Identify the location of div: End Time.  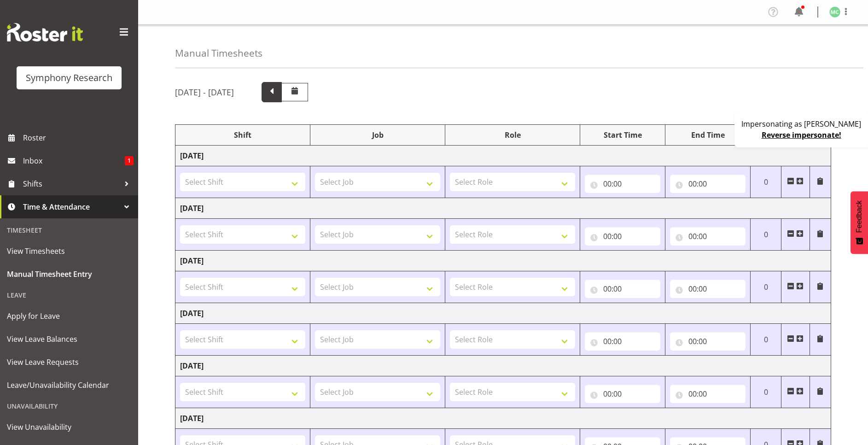
(708, 135).